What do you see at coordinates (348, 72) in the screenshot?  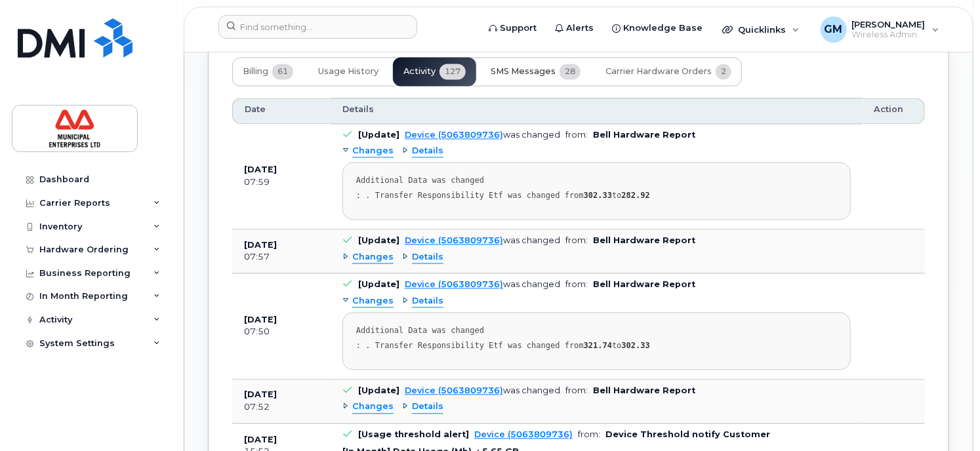 I see `span: Usage History` at bounding box center [348, 72].